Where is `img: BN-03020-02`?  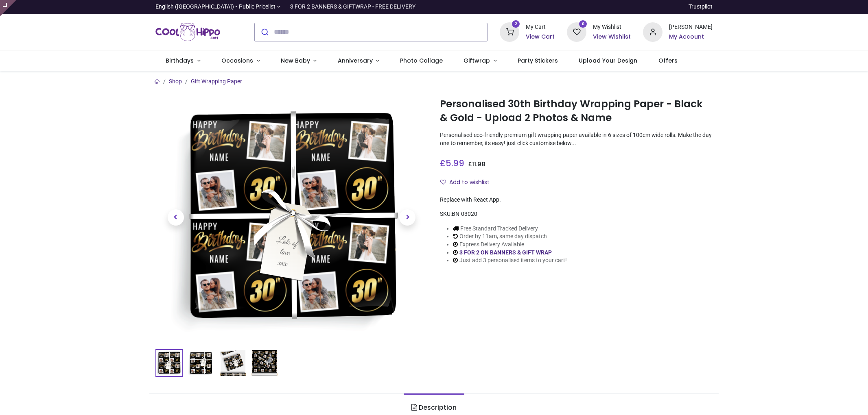 img: BN-03020-02 is located at coordinates (201, 364).